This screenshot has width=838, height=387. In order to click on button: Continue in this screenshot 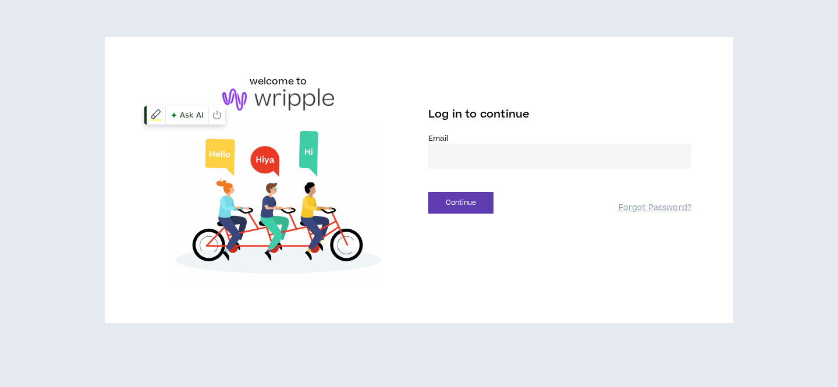, I will do `click(461, 202)`.